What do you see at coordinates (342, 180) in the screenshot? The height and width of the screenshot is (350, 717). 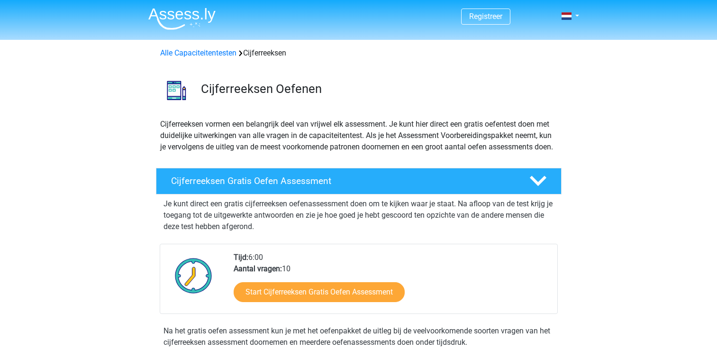 I see `h4: Cijferreeksen Gratis Oefen Assessment` at bounding box center [342, 180].